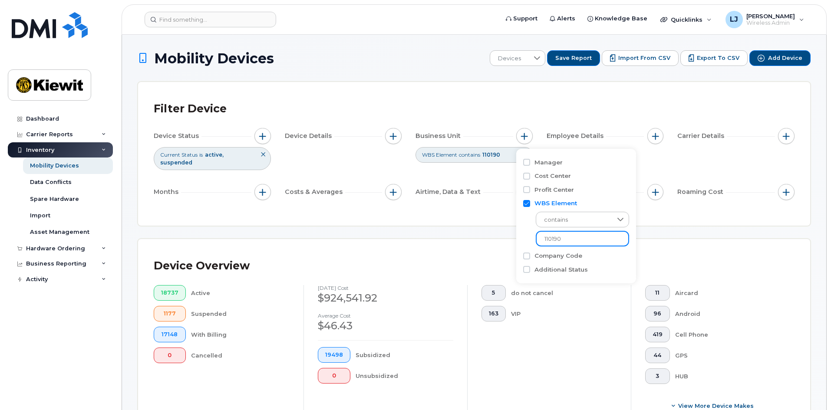  What do you see at coordinates (334, 355) in the screenshot?
I see `span: 19498` at bounding box center [334, 355].